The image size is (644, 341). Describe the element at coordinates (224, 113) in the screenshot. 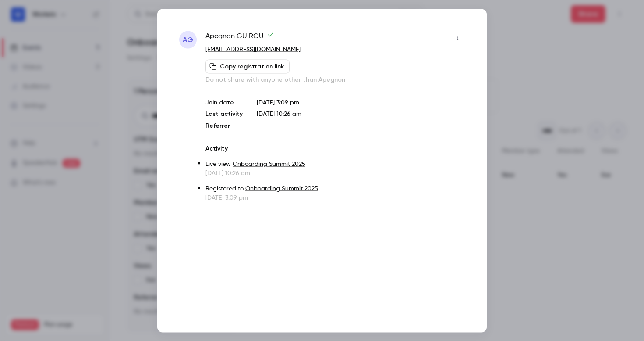

I see `p: Last activity` at that location.